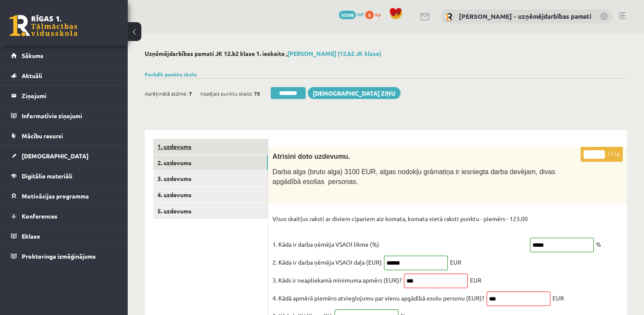 The image size is (644, 315). What do you see at coordinates (64, 236) in the screenshot?
I see `a: Eklase` at bounding box center [64, 236].